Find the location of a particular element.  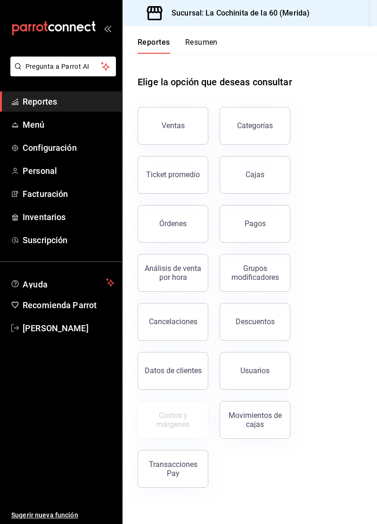

span: Suscripción is located at coordinates (68, 240).